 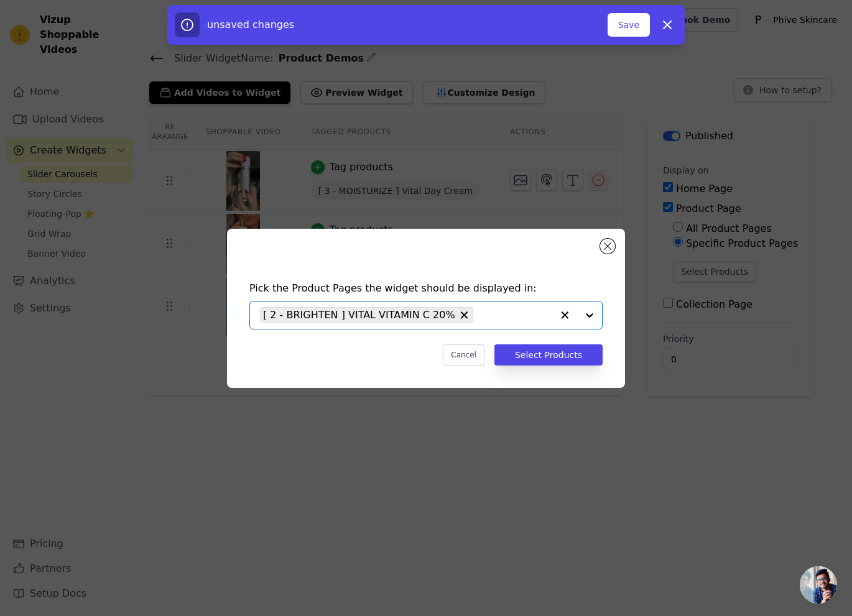 I want to click on button: Select Products, so click(x=549, y=355).